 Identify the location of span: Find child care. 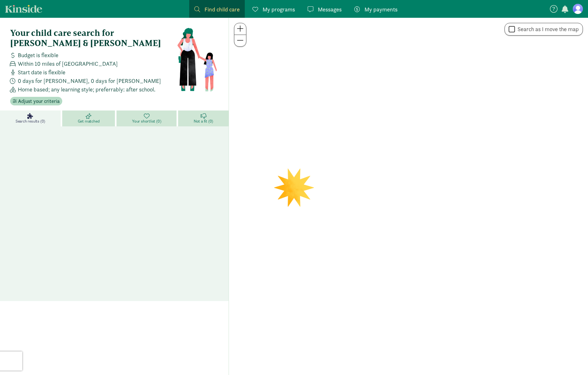
(222, 9).